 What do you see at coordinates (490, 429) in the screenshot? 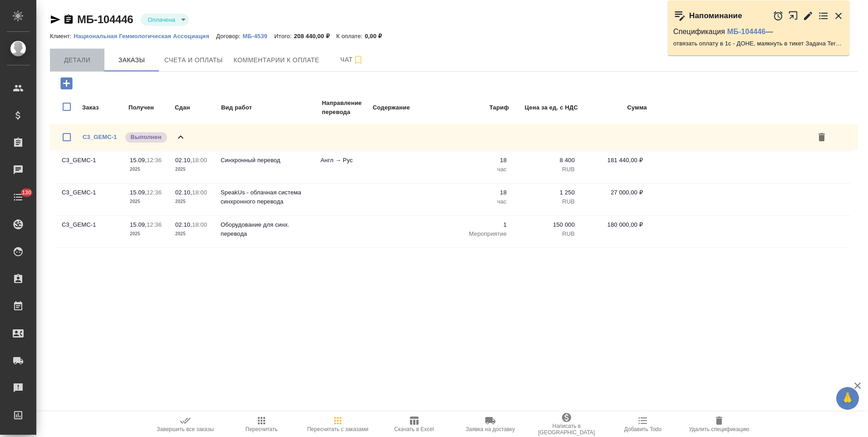
I see `span: Заявка на доставку` at bounding box center [490, 429].